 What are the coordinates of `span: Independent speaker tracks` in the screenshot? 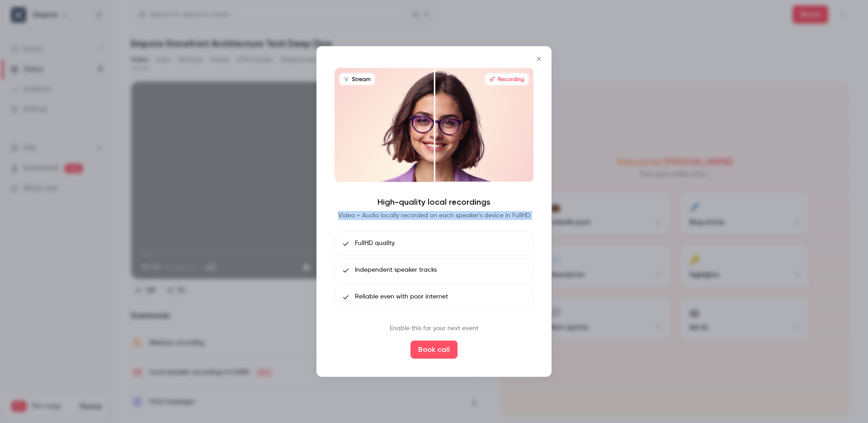 It's located at (396, 270).